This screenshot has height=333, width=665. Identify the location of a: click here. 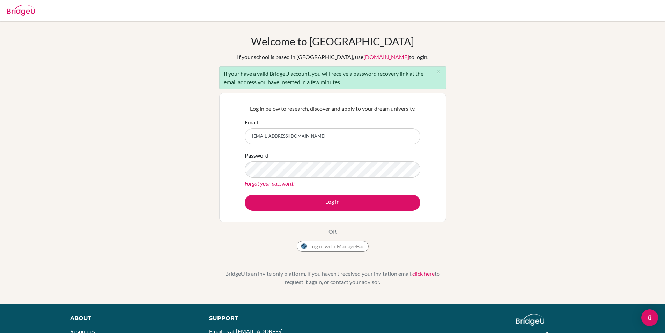
(423, 273).